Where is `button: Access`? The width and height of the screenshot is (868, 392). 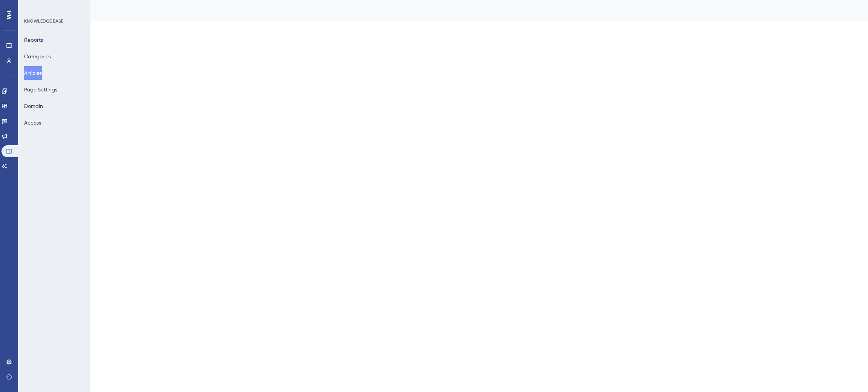
button: Access is located at coordinates (33, 123).